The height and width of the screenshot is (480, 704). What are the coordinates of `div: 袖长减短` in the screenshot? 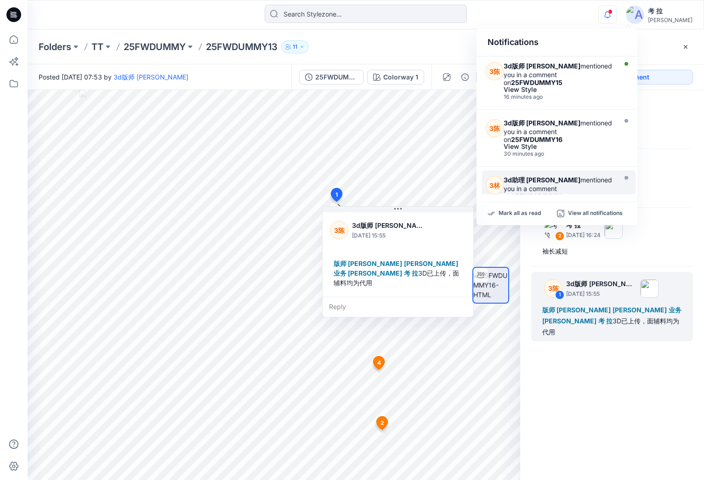 It's located at (612, 251).